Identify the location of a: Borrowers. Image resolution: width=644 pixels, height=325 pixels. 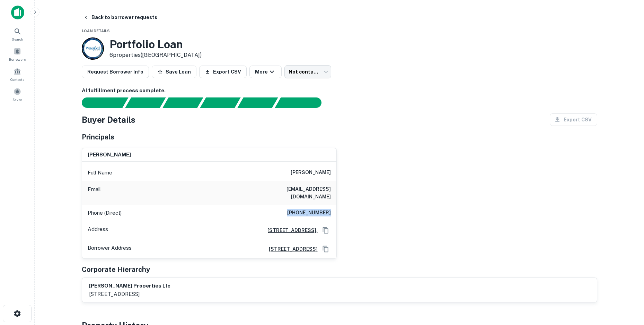
(17, 54).